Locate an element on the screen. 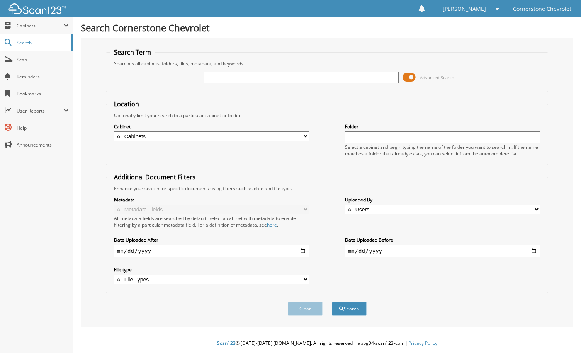 The height and width of the screenshot is (353, 581). span: Cornerstone Chevrolet is located at coordinates (542, 9).